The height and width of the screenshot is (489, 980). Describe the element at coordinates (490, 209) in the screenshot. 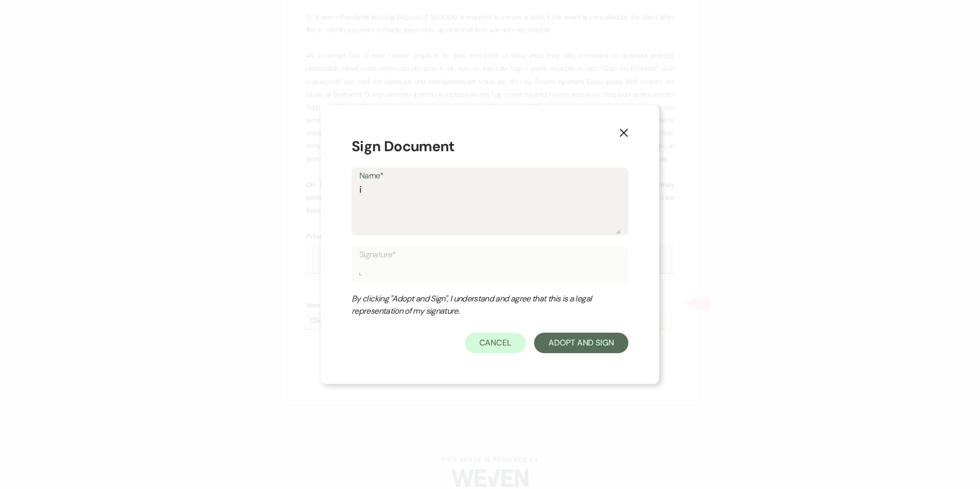

I see `textarea: i` at that location.